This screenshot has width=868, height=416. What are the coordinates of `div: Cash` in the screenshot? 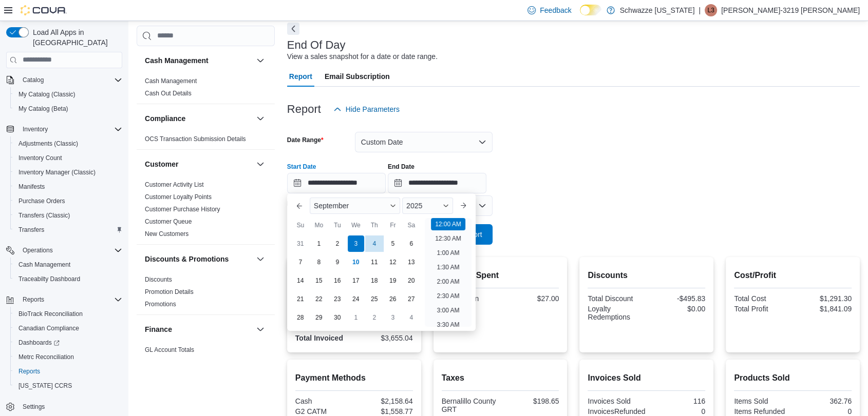 It's located at (324, 401).